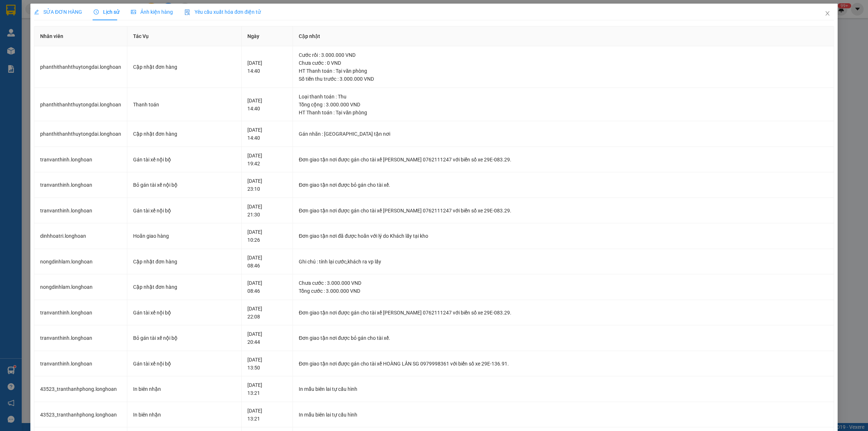 This screenshot has width=868, height=431. Describe the element at coordinates (564, 262) in the screenshot. I see `div: Ghi chú : tính lại cước,khách ra vp lấy` at that location.